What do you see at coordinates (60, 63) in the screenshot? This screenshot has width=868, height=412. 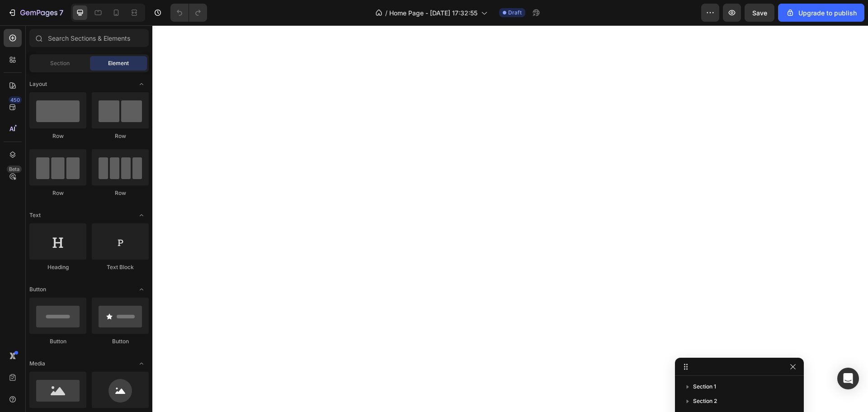 I see `span: Section` at bounding box center [60, 63].